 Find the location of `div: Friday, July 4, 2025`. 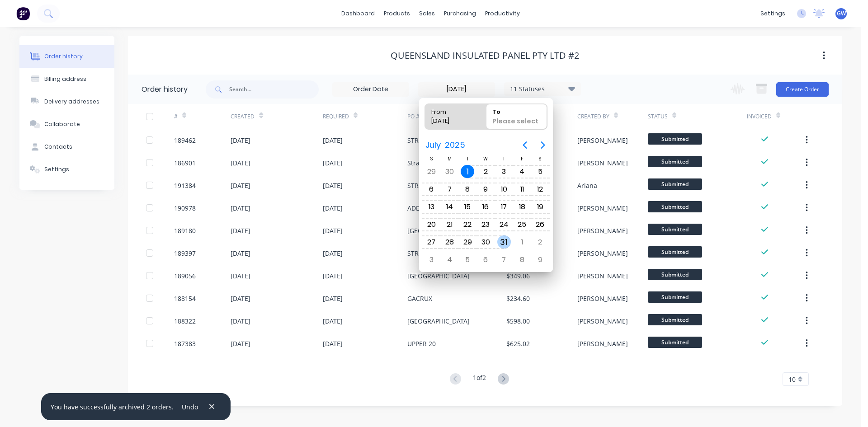

div: Friday, July 4, 2025 is located at coordinates (523, 171).